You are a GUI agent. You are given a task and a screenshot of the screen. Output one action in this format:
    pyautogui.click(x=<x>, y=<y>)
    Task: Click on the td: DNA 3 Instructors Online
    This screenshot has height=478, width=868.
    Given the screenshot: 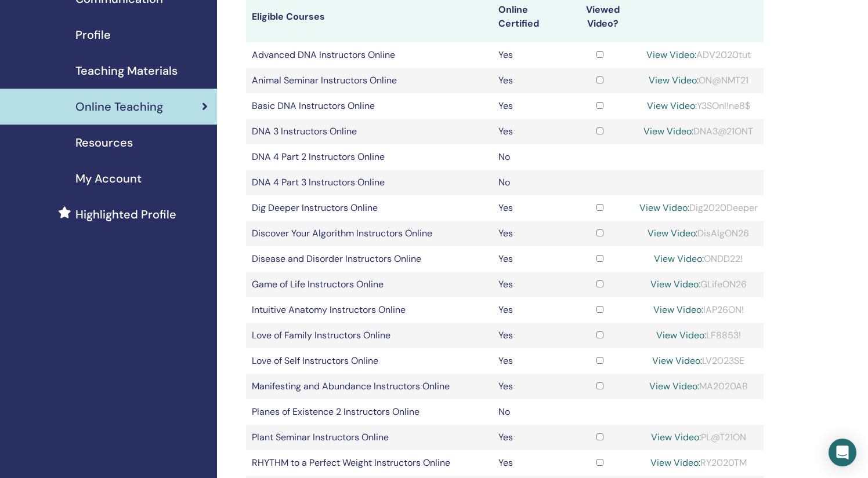 What is the action you would take?
    pyautogui.click(x=369, y=132)
    